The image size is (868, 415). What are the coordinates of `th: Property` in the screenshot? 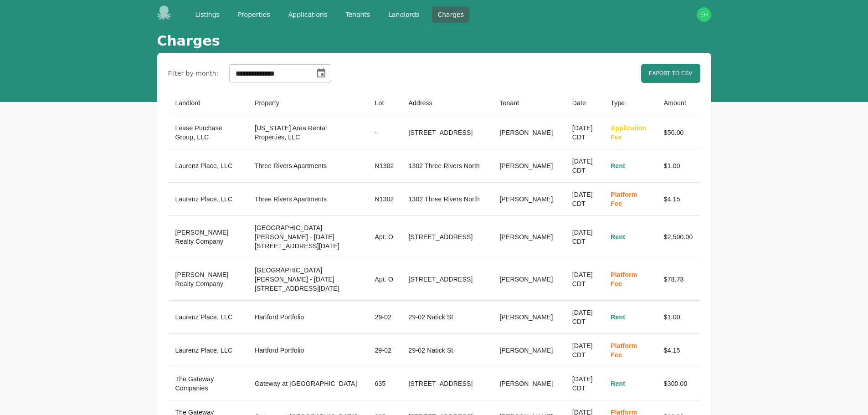 It's located at (308, 103).